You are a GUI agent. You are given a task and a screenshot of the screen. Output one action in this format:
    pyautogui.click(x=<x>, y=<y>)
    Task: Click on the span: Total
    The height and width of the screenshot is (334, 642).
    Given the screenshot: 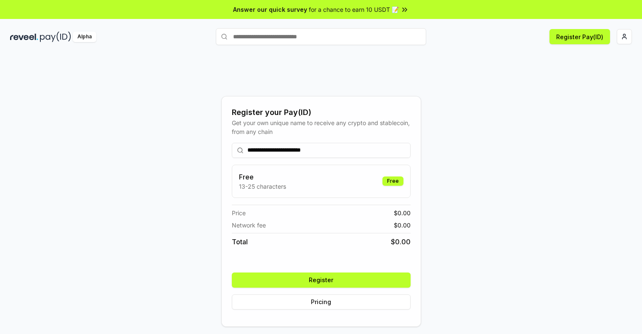 What is the action you would take?
    pyautogui.click(x=240, y=242)
    